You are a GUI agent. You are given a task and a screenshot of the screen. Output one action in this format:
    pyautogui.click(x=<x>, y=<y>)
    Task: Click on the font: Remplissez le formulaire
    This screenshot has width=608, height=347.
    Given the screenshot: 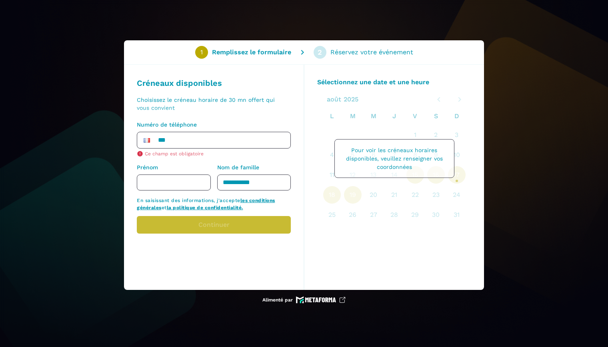 What is the action you would take?
    pyautogui.click(x=251, y=52)
    